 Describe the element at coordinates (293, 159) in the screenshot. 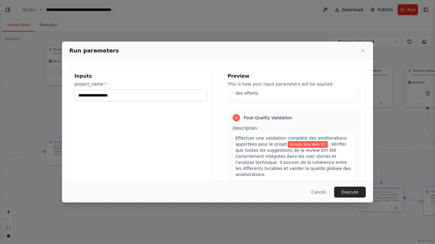

I see `span: . Vérifier que toutes les suggestions de la review ont été correctement intégrées dans les user s...` at that location.